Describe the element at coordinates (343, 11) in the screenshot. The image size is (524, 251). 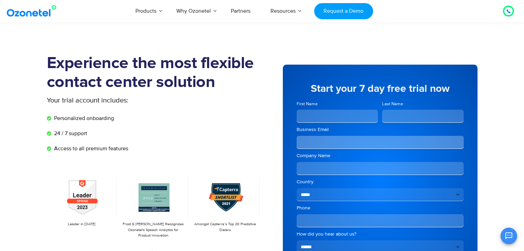
I see `a: Request a Demo` at that location.